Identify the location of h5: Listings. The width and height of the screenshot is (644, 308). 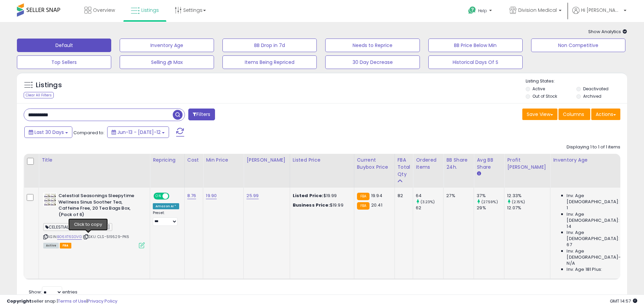
(48, 85).